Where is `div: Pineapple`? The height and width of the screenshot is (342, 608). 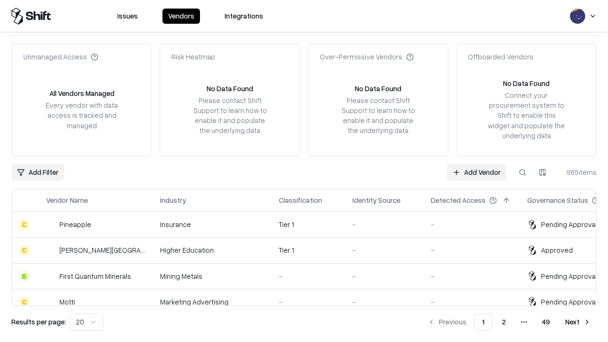
div: Pineapple is located at coordinates (75, 224).